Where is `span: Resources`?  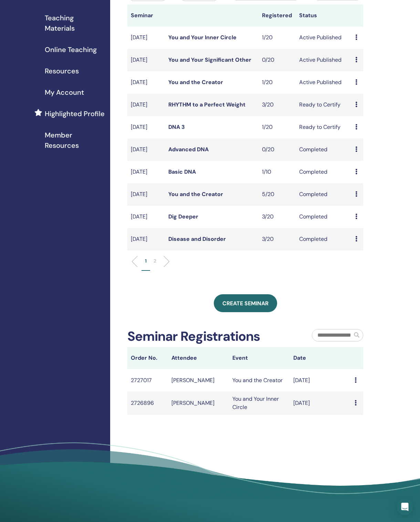
span: Resources is located at coordinates (62, 71).